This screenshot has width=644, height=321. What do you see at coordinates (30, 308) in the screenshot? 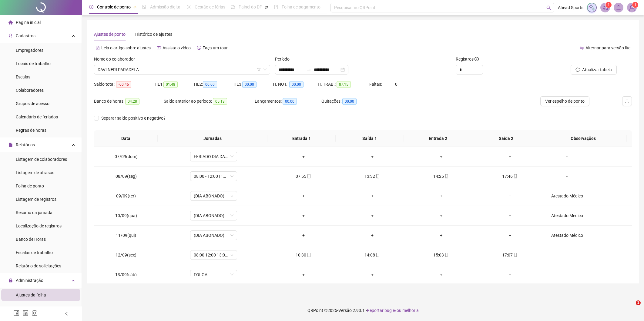
I see `span: Ajustes rápidos` at bounding box center [30, 308].